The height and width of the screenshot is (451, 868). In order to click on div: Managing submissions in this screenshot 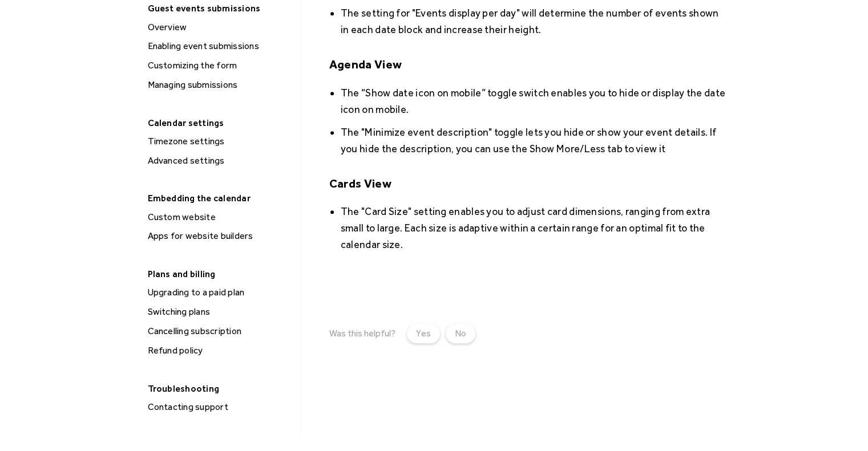, I will do `click(219, 85)`.